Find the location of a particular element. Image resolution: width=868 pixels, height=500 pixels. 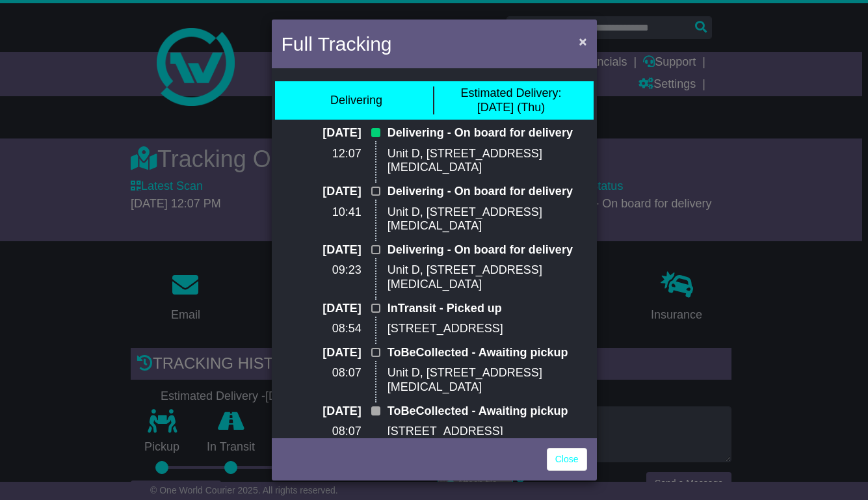

p: 09:23 is located at coordinates (322, 270).